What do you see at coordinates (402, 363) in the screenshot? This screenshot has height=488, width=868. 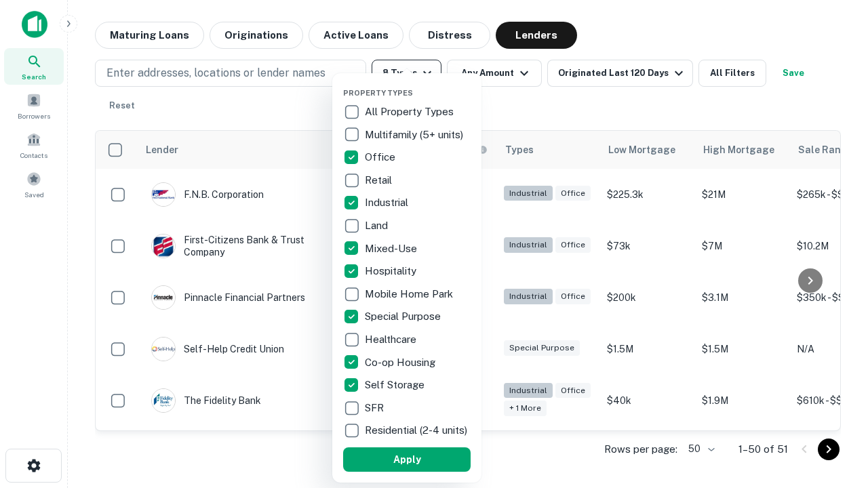 I see `p: Co-op Housing` at bounding box center [402, 363].